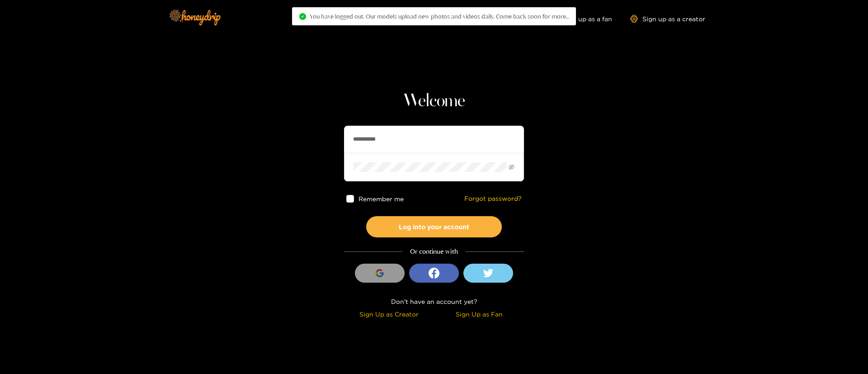 This screenshot has width=868, height=374. Describe the element at coordinates (512, 167) in the screenshot. I see `span: eye-invisible` at that location.